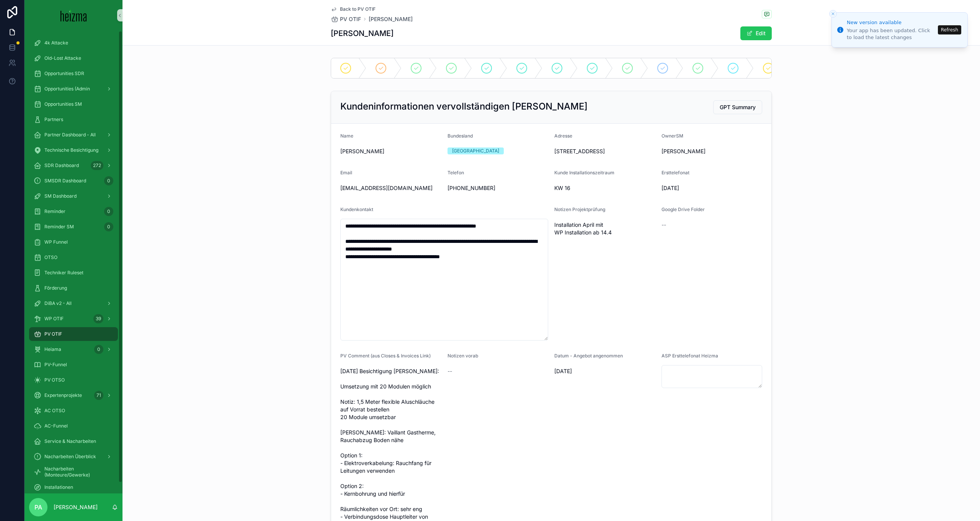 This screenshot has width=980, height=521. Describe the element at coordinates (892, 34) in the screenshot. I see `div: Your app has been updated. Click to load the latest changes` at that location.